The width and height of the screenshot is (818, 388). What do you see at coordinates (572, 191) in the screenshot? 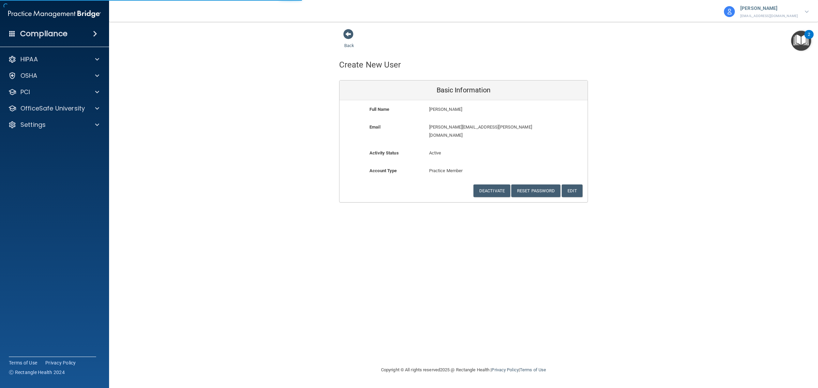
I see `button: Edit` at bounding box center [572, 191].